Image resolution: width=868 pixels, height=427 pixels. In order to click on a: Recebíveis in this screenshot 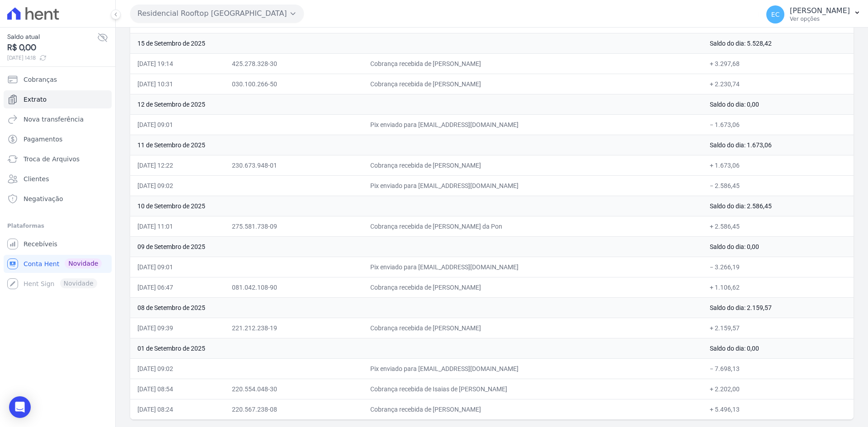, I will do `click(57, 244)`.